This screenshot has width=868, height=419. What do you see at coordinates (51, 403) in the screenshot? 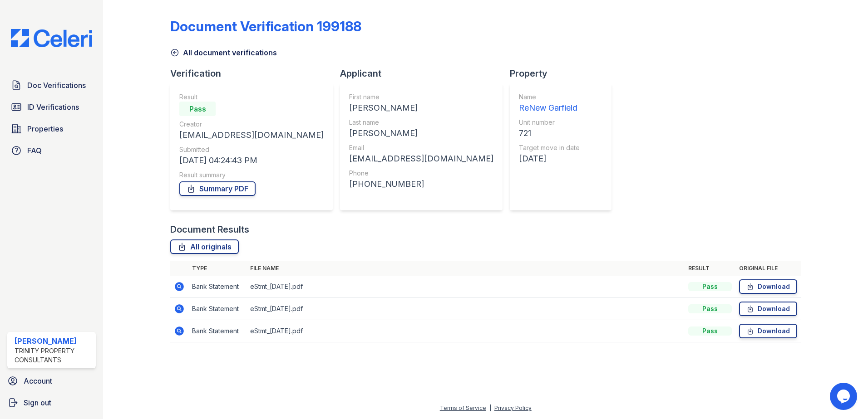
I see `a: Sign out` at bounding box center [51, 403].